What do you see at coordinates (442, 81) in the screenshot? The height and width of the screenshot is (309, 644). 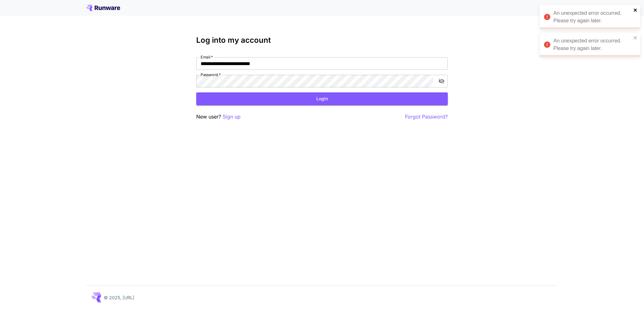 I see `button: toggle password visibility` at bounding box center [442, 81].